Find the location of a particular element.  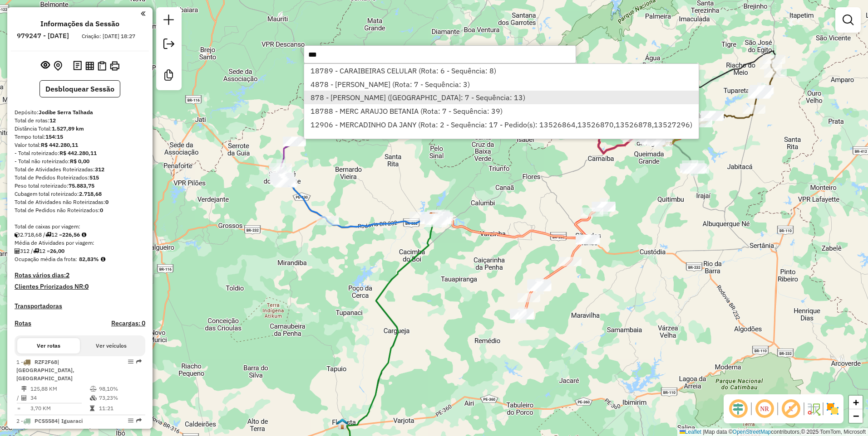

div: 2.718,68 / 12 = is located at coordinates (80, 235).